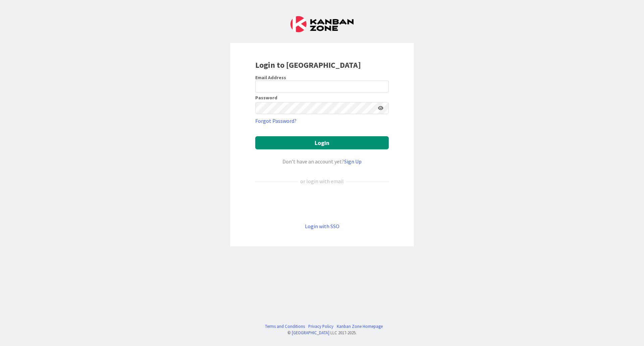 The width and height of the screenshot is (644, 346). I want to click on button: Login, so click(322, 142).